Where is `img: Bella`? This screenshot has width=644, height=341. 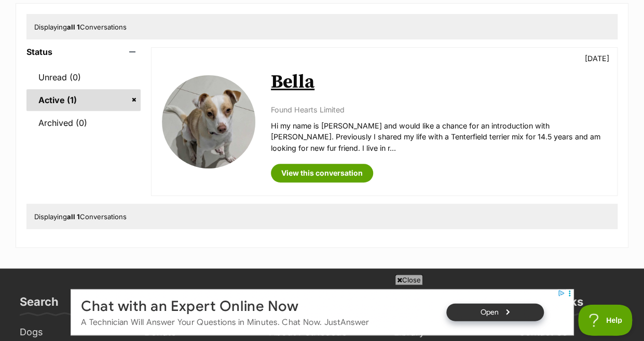
img: Bella is located at coordinates (209, 123).